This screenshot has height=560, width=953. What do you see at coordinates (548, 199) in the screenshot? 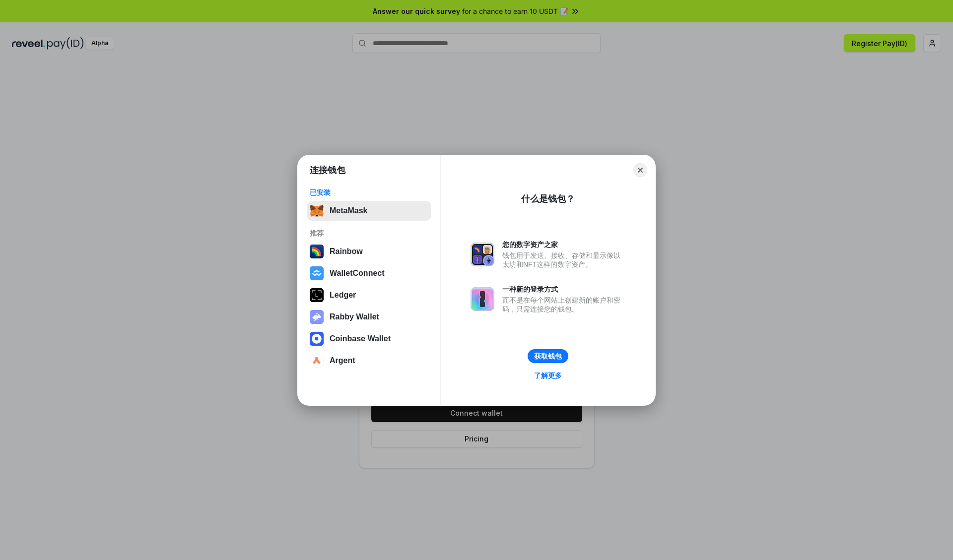
I see `div: 什么是钱包？` at bounding box center [548, 199].